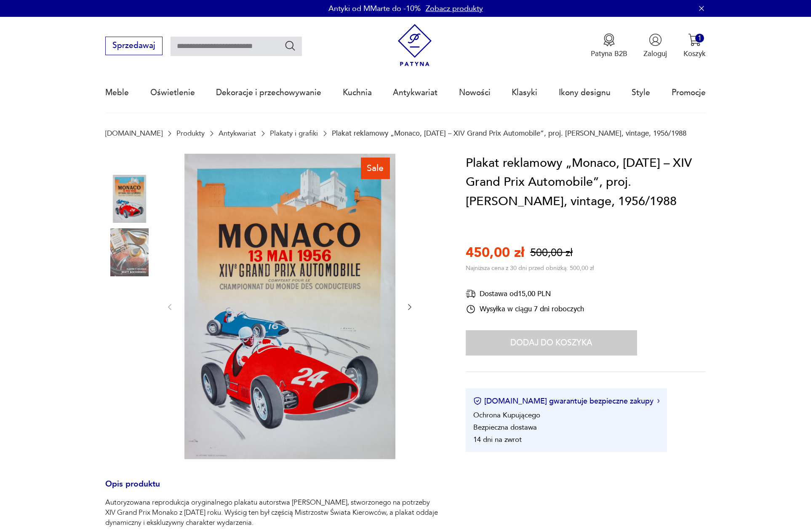  Describe the element at coordinates (273, 489) in the screenshot. I see `h3: Opis produktu` at that location.